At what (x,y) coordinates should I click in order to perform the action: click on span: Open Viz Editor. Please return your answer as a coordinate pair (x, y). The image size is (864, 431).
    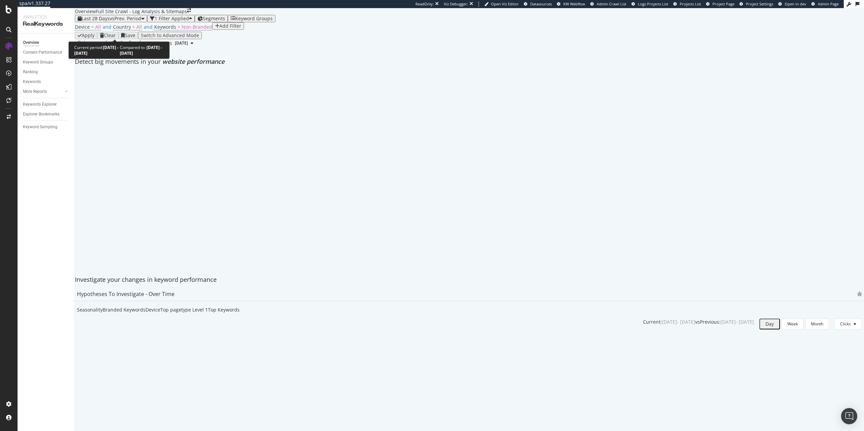
    Looking at the image, I should click on (505, 4).